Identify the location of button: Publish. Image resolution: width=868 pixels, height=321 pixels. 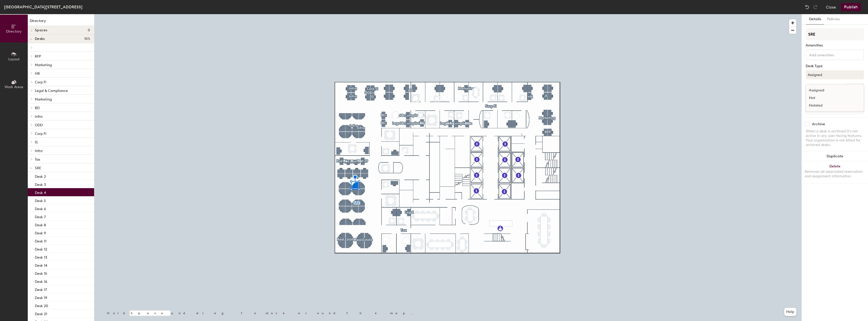
(851, 7).